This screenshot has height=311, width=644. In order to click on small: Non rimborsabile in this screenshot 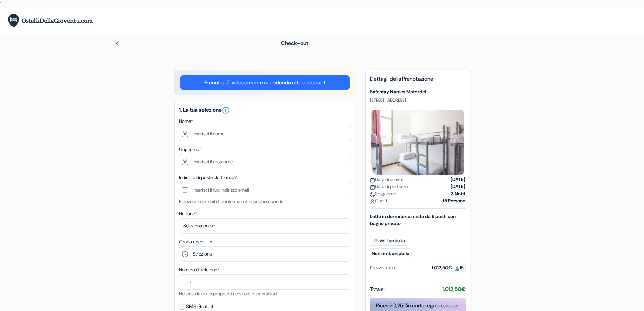, I will do `click(390, 254)`.